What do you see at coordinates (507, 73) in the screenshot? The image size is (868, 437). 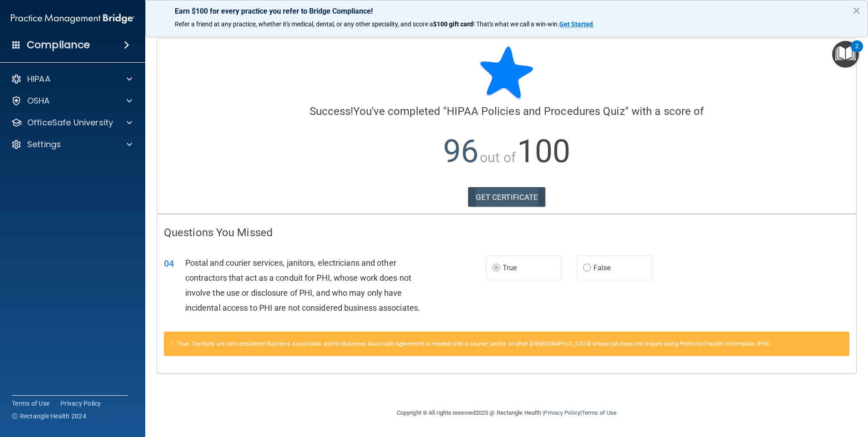 I see `img: blue-star-rounded.9d042014.png` at bounding box center [507, 73].